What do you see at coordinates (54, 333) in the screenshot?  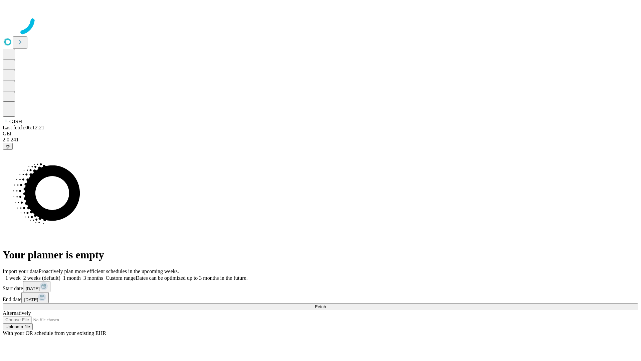 I see `span: With your OR schedule from your existing EHR` at bounding box center [54, 333].